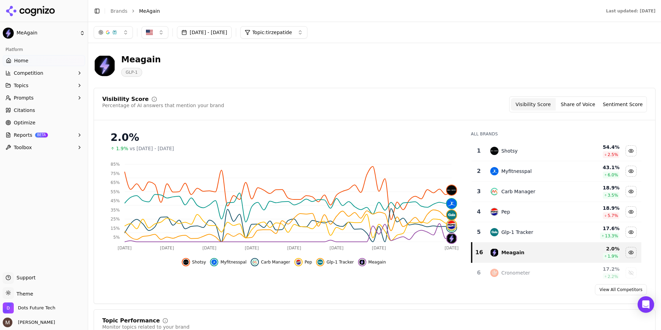  I want to click on img: MeAgain, so click(105, 65).